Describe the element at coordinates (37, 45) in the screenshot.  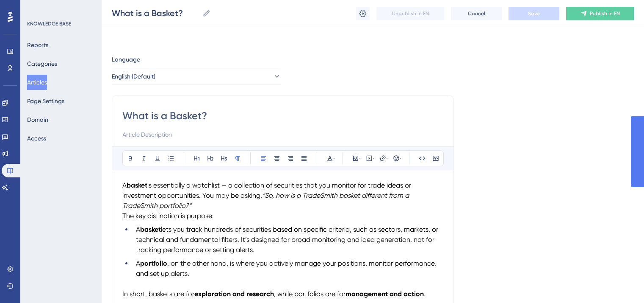
I see `button: Reports` at that location.